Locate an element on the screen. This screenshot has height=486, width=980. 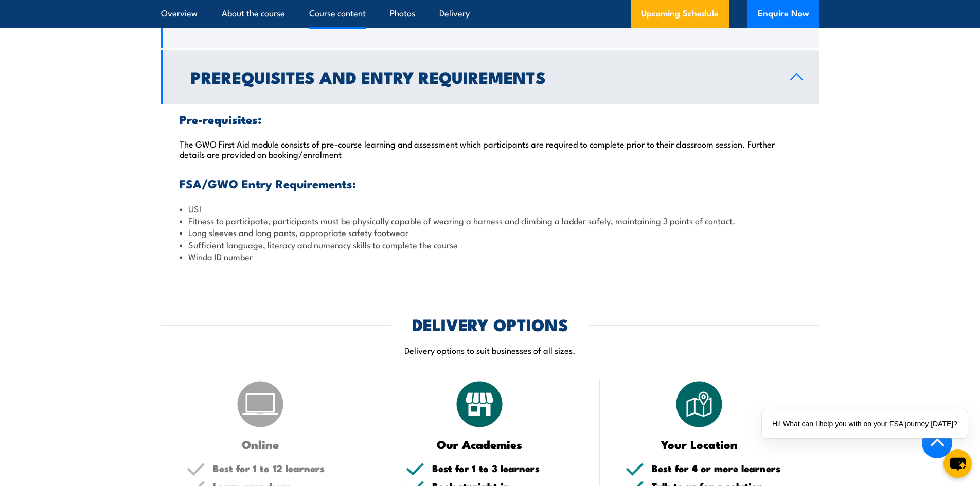
h2: DELIVERY OPTIONS is located at coordinates (490, 324).